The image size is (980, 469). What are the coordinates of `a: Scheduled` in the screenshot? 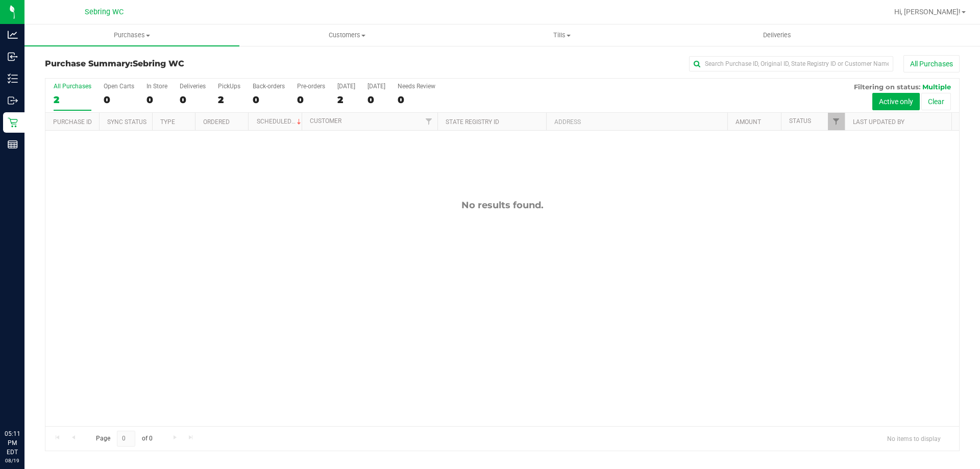 It's located at (280, 121).